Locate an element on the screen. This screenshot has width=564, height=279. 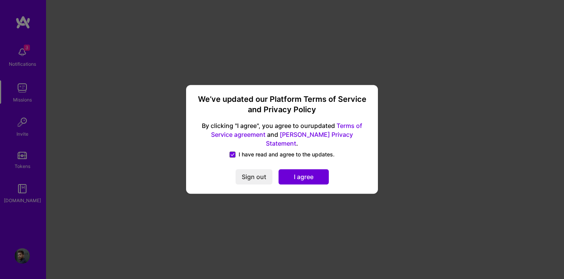
button: Sign out is located at coordinates (254, 177).